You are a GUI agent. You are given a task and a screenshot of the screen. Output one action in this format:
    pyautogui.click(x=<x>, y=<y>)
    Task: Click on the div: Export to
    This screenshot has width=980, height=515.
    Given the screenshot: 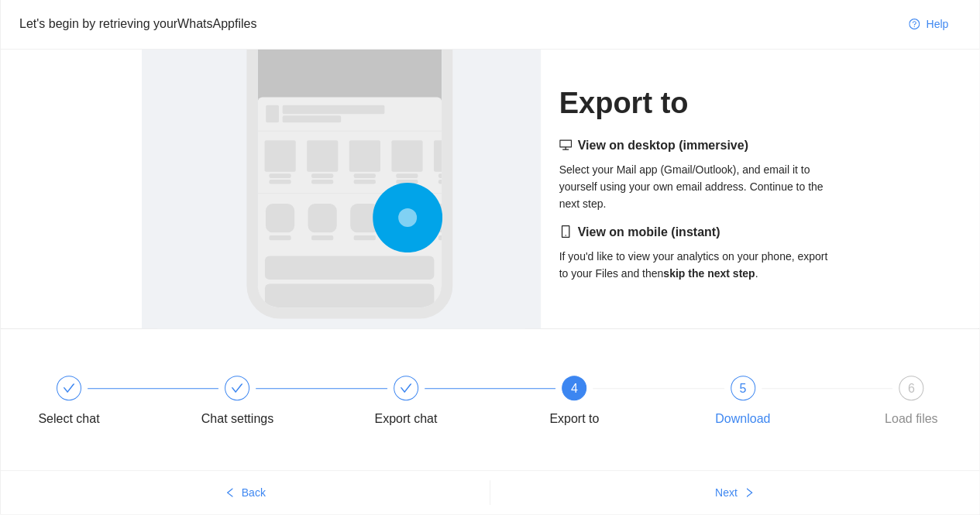 What is the action you would take?
    pyautogui.click(x=574, y=419)
    